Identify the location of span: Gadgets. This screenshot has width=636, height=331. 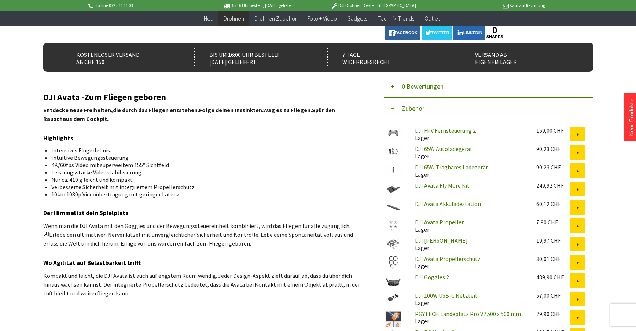
(357, 18).